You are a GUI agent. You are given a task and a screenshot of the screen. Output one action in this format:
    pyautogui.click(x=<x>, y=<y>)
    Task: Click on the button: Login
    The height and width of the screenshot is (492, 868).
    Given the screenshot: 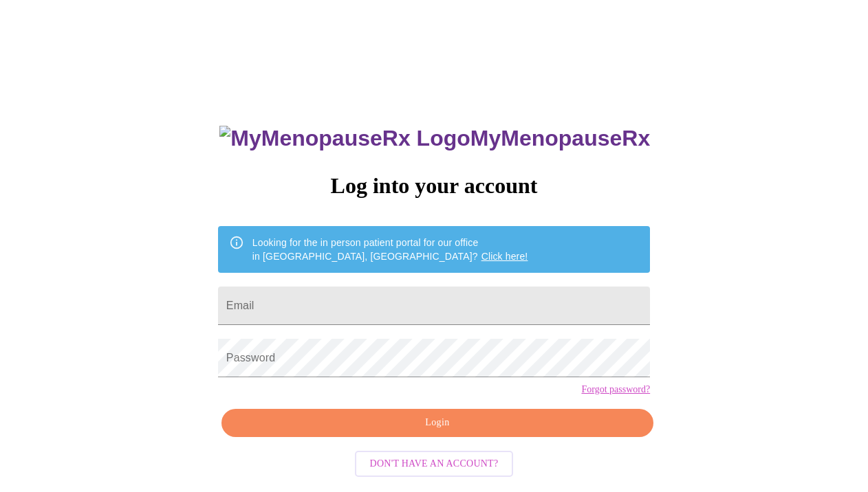 What is the action you would take?
    pyautogui.click(x=437, y=423)
    